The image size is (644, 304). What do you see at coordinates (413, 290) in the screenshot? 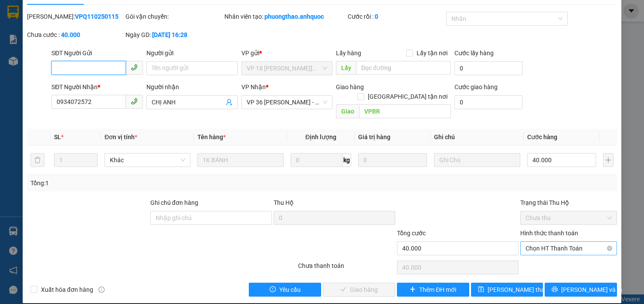
I see `span: plus` at bounding box center [413, 290].